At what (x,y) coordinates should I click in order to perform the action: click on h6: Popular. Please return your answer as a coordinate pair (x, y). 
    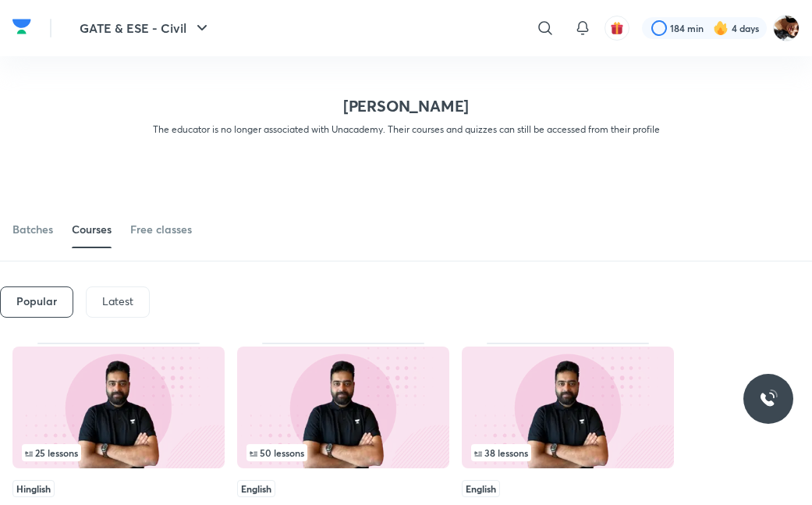
    Looking at the image, I should click on (37, 301).